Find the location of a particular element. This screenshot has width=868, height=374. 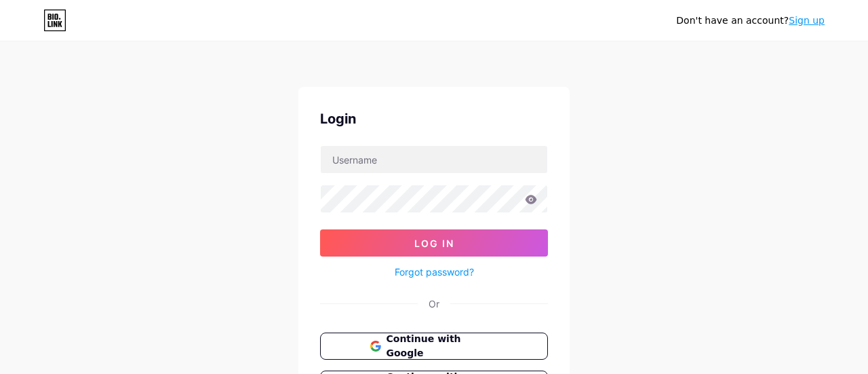

div: Or is located at coordinates (434, 303).